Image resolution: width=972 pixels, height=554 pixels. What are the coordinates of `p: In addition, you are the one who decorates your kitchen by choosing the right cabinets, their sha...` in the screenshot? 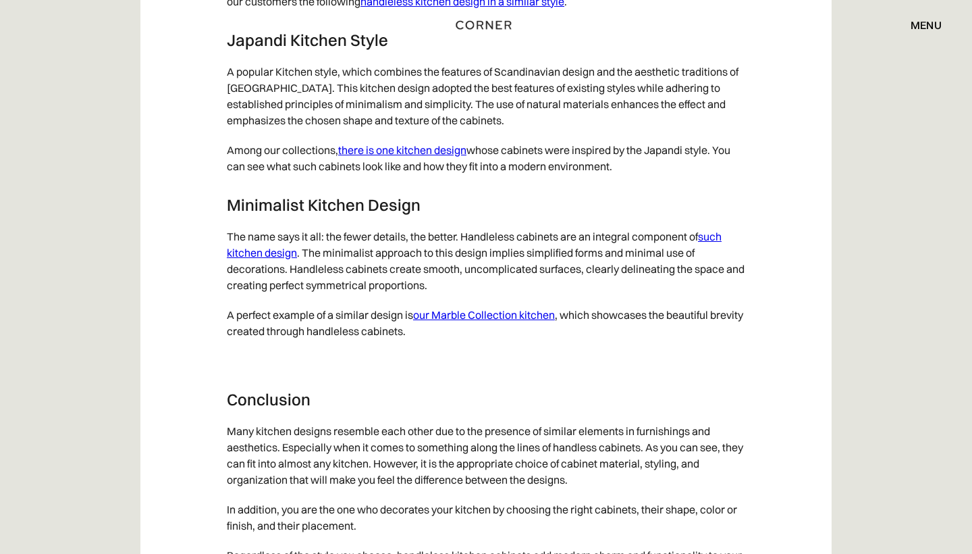 It's located at (486, 517).